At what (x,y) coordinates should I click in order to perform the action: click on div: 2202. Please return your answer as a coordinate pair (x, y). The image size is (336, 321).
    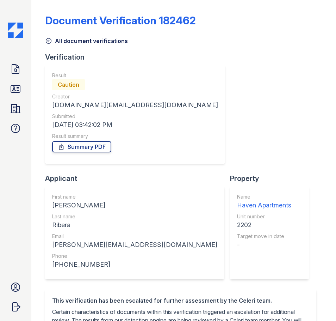
    Looking at the image, I should click on (264, 225).